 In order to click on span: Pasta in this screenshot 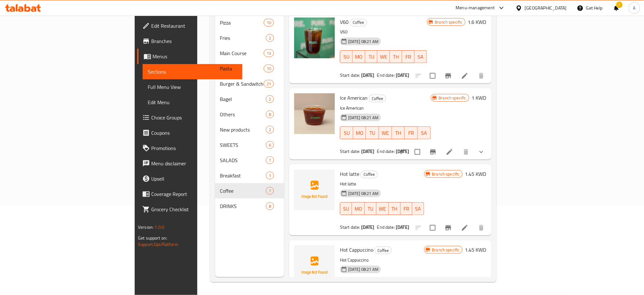, I will do `click(242, 69)`.